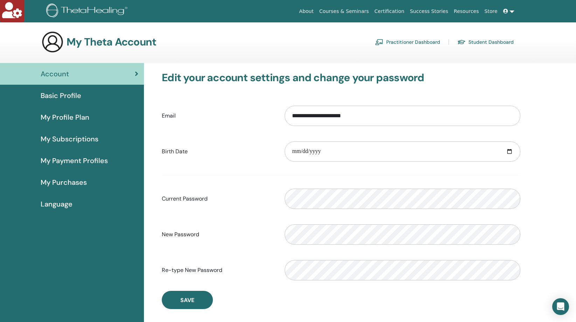 The image size is (576, 322). Describe the element at coordinates (187, 300) in the screenshot. I see `button: Save` at that location.